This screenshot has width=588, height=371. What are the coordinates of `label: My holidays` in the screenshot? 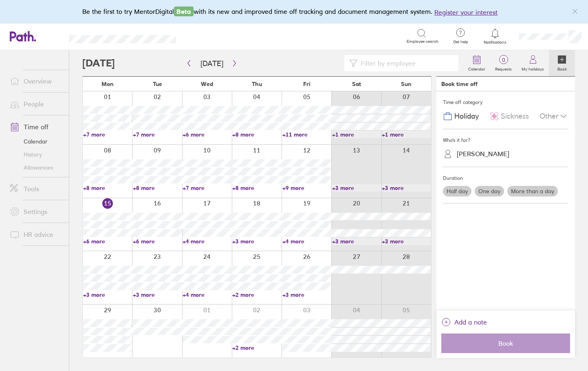 It's located at (532, 68).